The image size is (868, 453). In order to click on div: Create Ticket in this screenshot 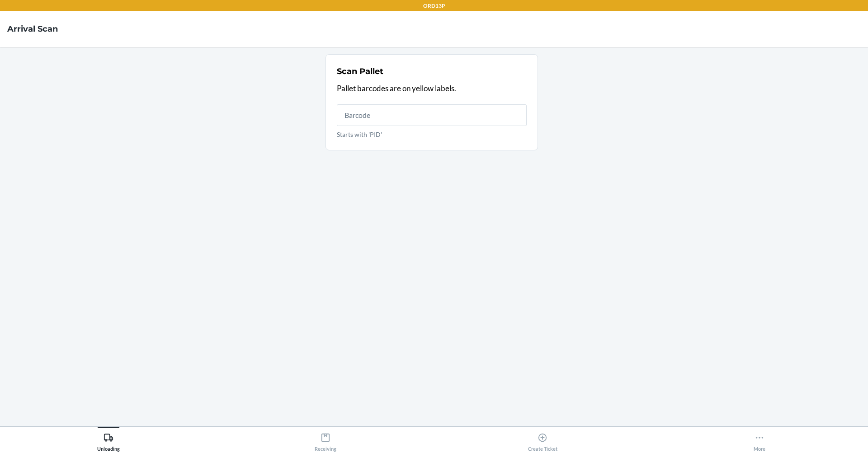, I will do `click(543, 441)`.